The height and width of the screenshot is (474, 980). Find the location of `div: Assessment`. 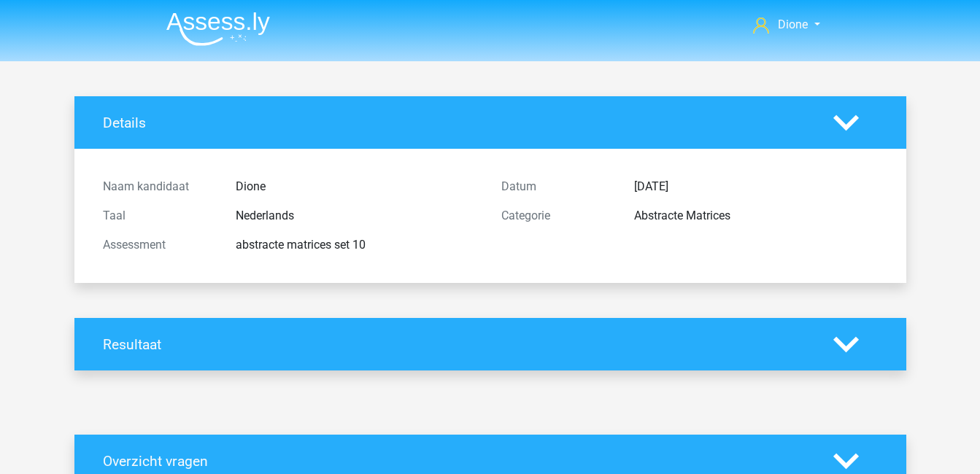

div: Assessment is located at coordinates (158, 245).